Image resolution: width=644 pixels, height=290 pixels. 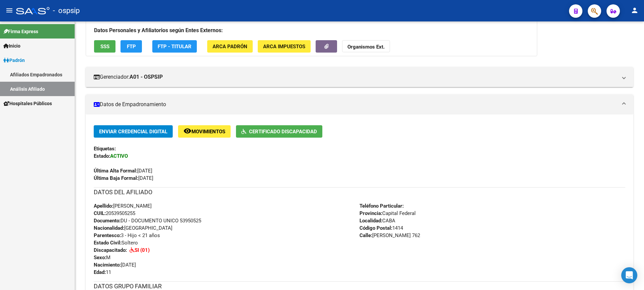 I want to click on span: Hospitales Públicos, so click(x=28, y=104).